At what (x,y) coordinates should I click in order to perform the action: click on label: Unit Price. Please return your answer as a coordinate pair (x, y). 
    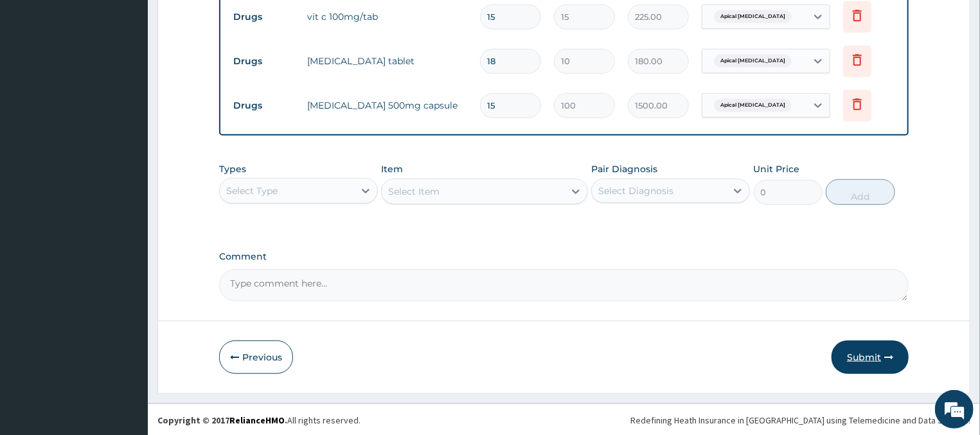
    Looking at the image, I should click on (777, 169).